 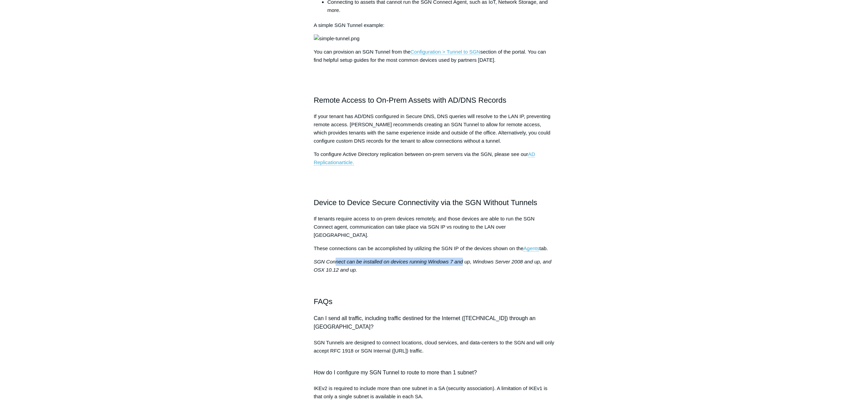 What do you see at coordinates (424, 226) in the screenshot?
I see `span: If tenants require access to on-prem devices remotely, and those devices are able to run the SGN ...` at bounding box center [424, 226].